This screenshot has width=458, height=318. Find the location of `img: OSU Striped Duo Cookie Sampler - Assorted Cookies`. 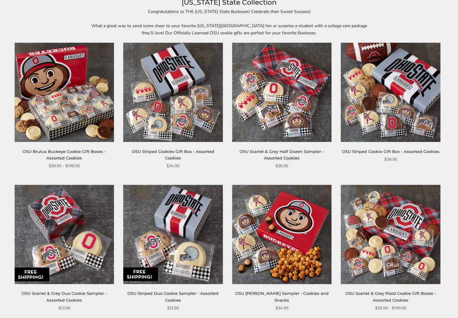

img: OSU Striped Duo Cookie Sampler - Assorted Cookies is located at coordinates (173, 235).